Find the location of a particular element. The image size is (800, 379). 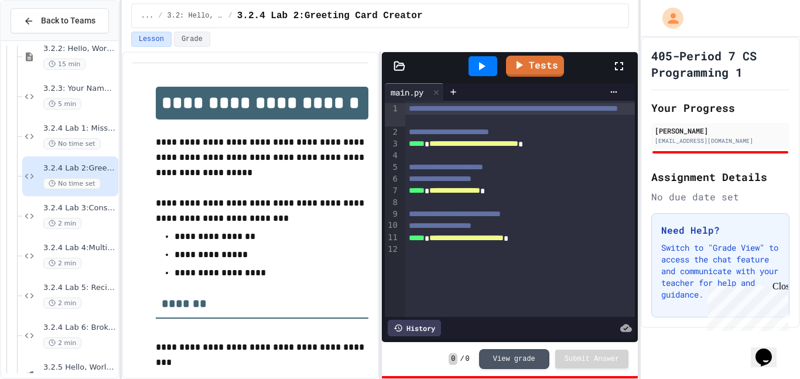

button: Lesson is located at coordinates (151, 39).